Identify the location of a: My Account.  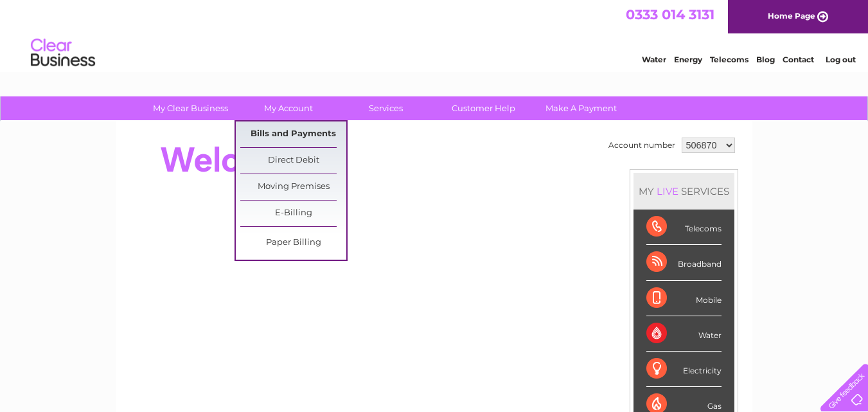
(288, 108).